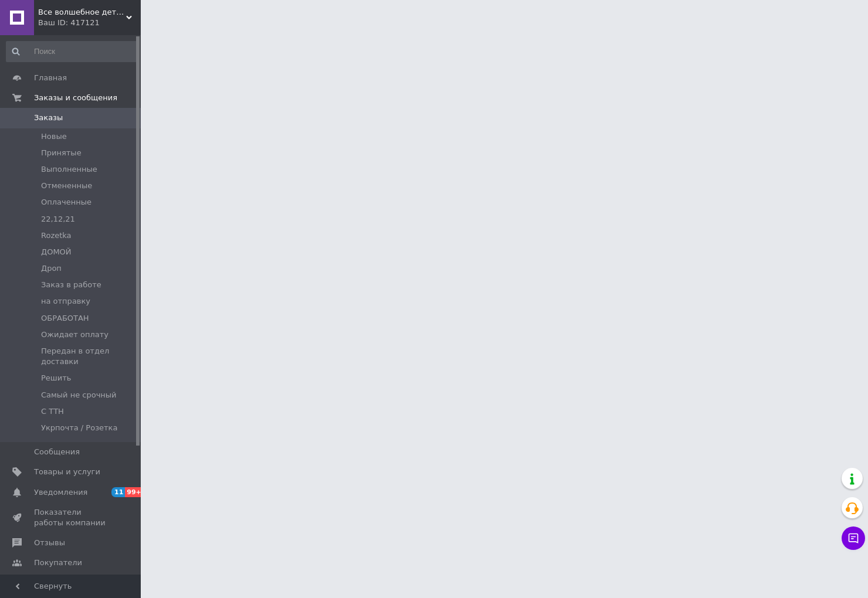 The height and width of the screenshot is (598, 868). What do you see at coordinates (54, 137) in the screenshot?
I see `span: Новые` at bounding box center [54, 137].